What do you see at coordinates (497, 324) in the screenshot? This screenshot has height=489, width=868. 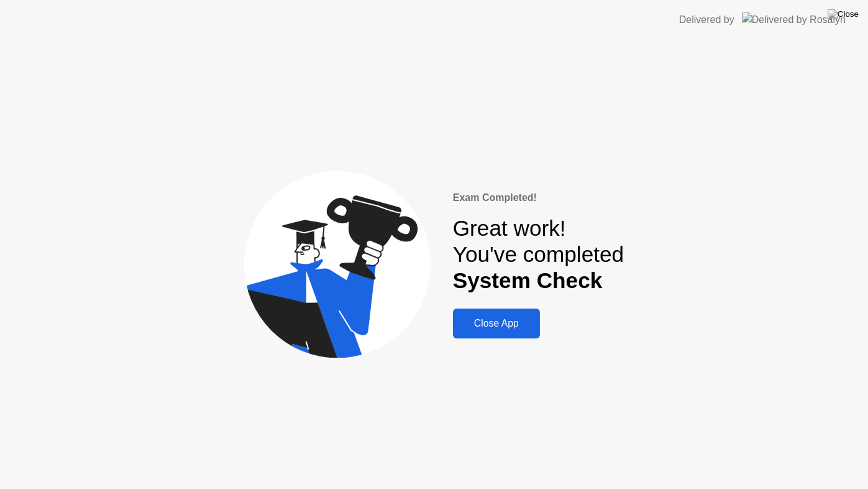 I see `button: Close App` at bounding box center [497, 324].